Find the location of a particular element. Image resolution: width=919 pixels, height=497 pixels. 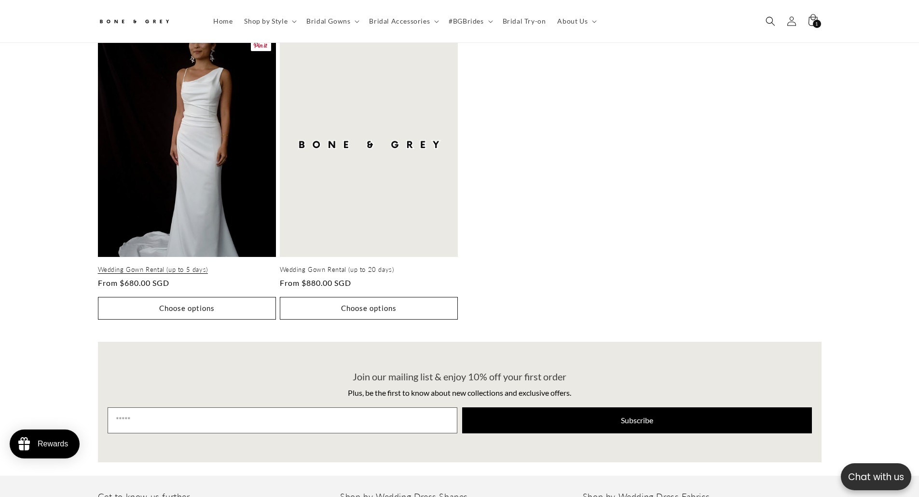

img: Bone and Grey Bridal is located at coordinates (134, 21).